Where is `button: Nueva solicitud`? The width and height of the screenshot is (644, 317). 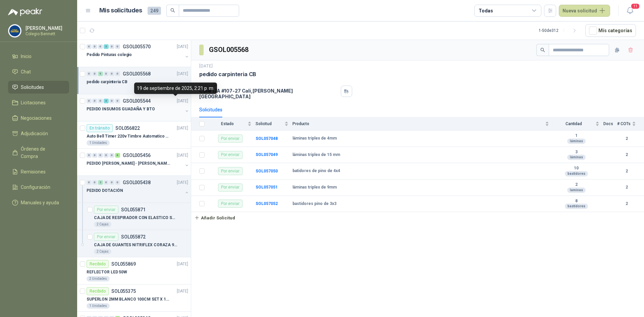 button: Nueva solicitud is located at coordinates (584, 11).